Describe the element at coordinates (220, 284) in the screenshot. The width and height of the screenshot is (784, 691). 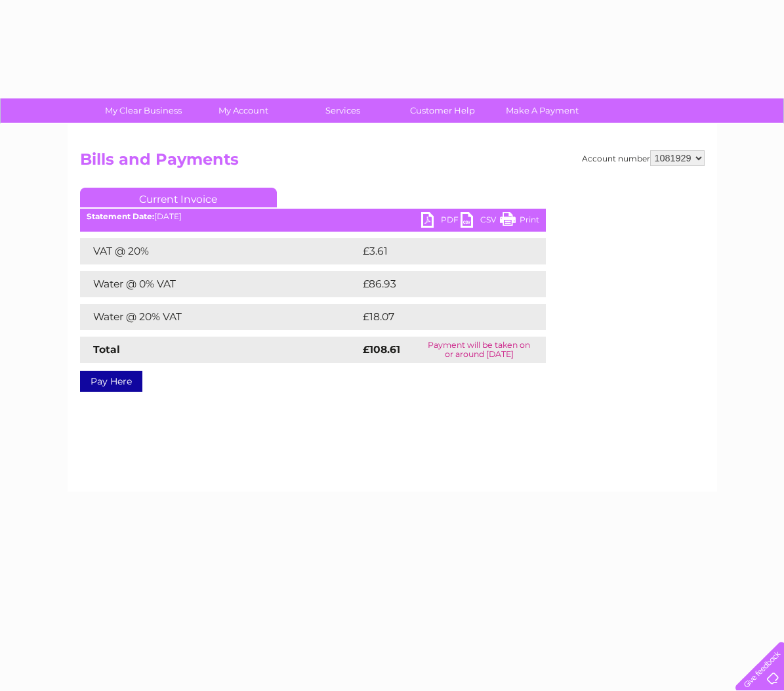
I see `td: Water @ 0% VAT` at that location.